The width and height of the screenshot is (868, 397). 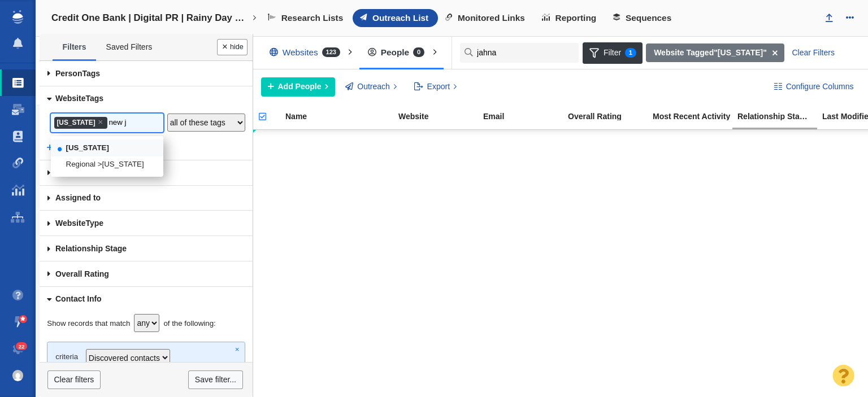 I want to click on a: Name, so click(x=341, y=117).